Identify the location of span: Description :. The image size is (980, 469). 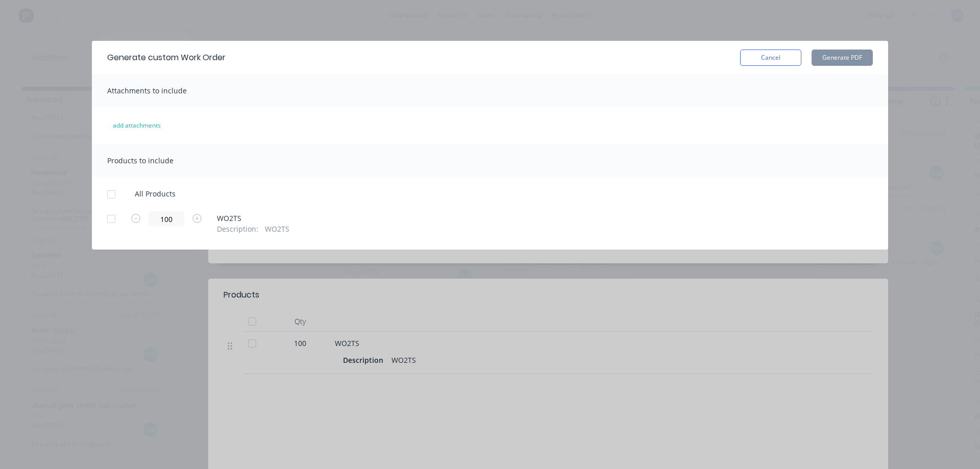
(237, 229).